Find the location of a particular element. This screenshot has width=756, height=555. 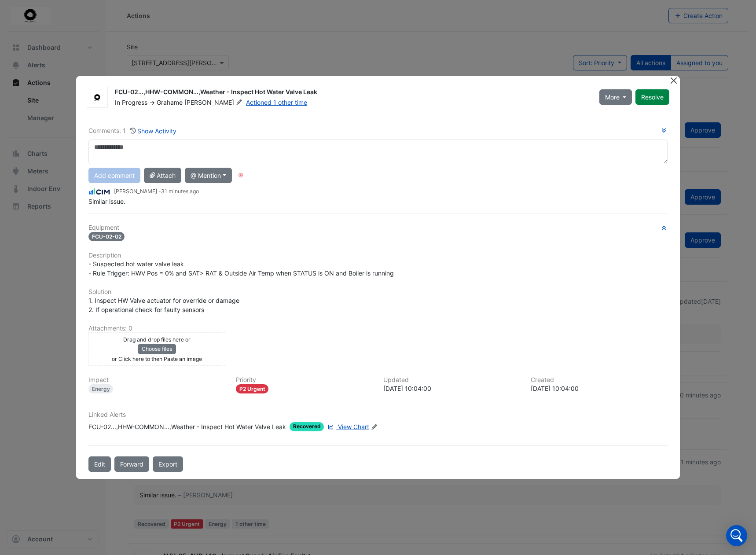

span: Grahame is located at coordinates (170, 102).